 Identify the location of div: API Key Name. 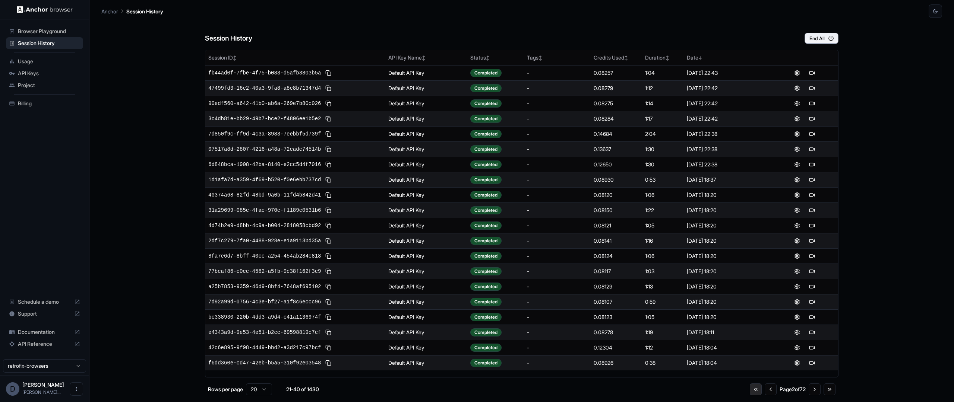
(426, 58).